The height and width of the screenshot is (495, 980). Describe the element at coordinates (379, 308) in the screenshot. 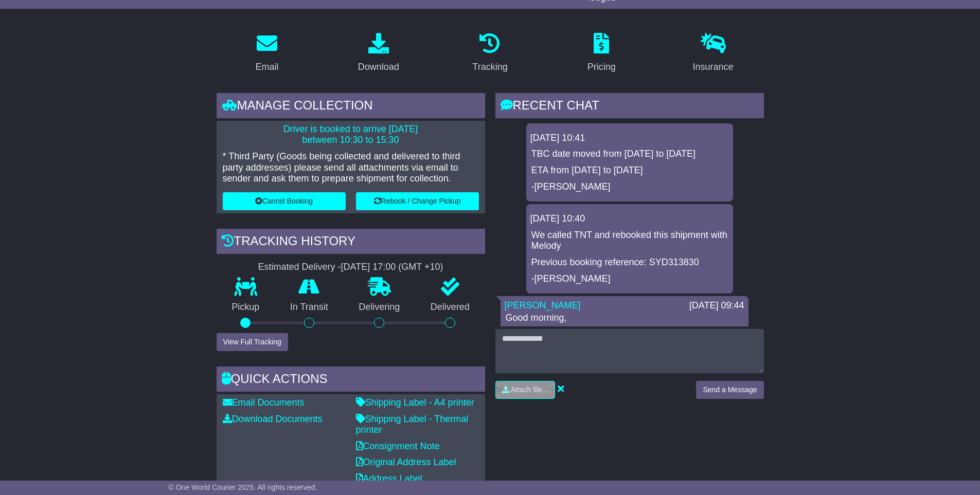

I see `p: Delivering` at that location.